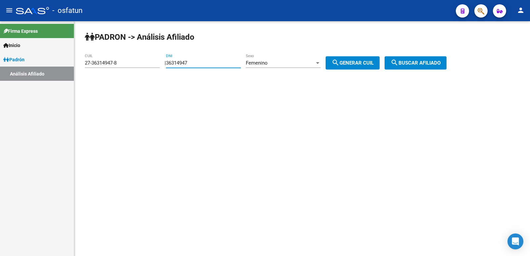  Describe the element at coordinates (140, 37) in the screenshot. I see `strong: PADRON -> Análisis Afiliado` at that location.